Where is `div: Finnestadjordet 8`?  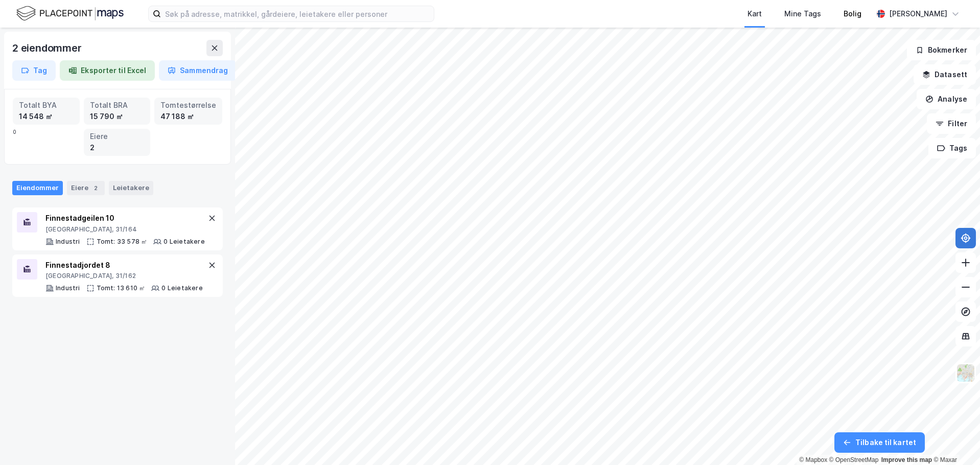 div: Finnestadjordet 8 is located at coordinates (125, 265).